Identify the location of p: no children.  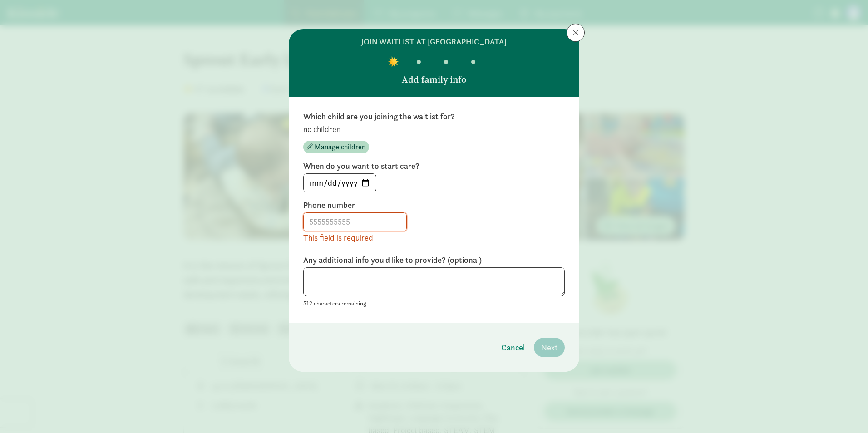
(434, 130).